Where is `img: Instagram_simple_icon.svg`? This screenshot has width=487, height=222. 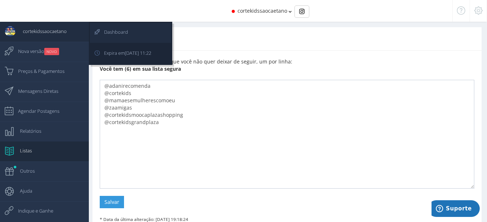
img: Instagram_simple_icon.svg is located at coordinates (302, 11).